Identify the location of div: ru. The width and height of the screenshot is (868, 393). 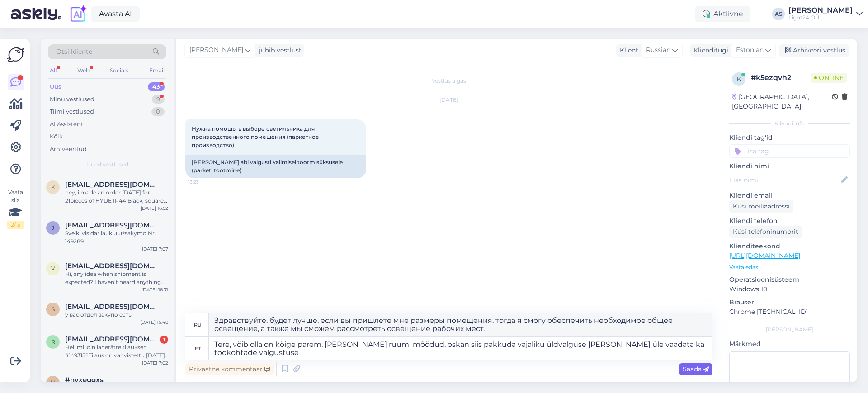
(198, 325).